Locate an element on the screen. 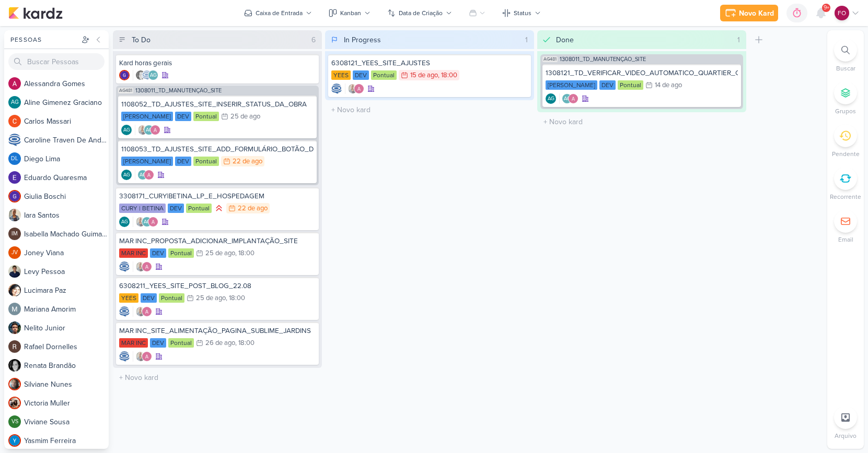  button: Novo Kard is located at coordinates (749, 13).